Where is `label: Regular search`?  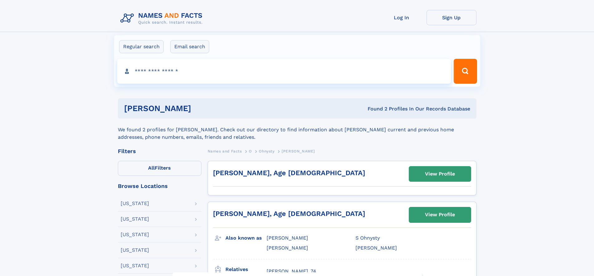 label: Regular search is located at coordinates (141, 47).